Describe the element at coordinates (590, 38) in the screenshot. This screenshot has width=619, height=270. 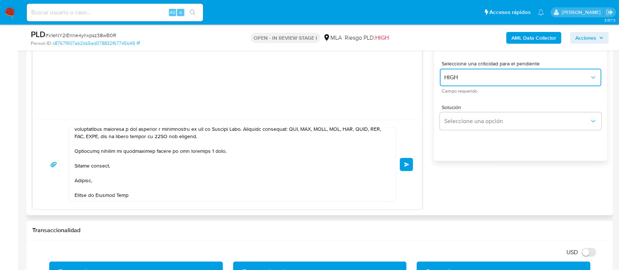
I see `button: Acciones` at that location.